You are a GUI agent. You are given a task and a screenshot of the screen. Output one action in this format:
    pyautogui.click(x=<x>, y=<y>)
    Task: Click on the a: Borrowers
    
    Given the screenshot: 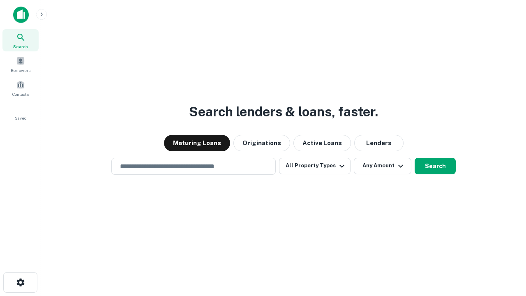 What is the action you would take?
    pyautogui.click(x=21, y=64)
    